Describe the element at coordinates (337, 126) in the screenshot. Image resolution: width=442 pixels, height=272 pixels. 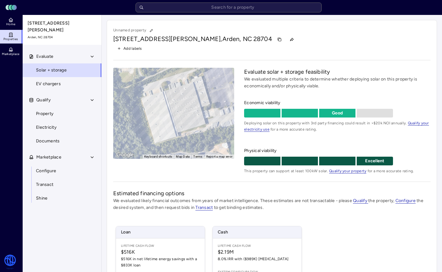
I see `span: Deploying solar on this property with 3rd party financing could result in >$20k NOI annually. for...` at that location.